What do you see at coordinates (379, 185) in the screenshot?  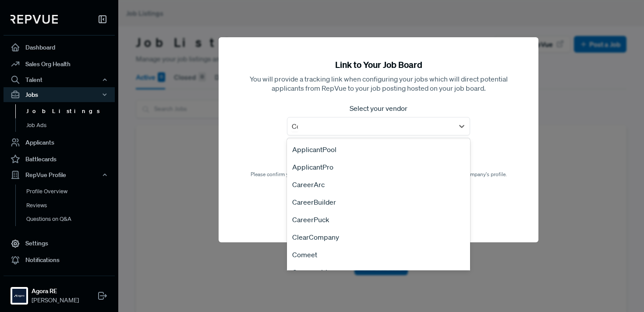 I see `div: CareerArc` at bounding box center [379, 185].